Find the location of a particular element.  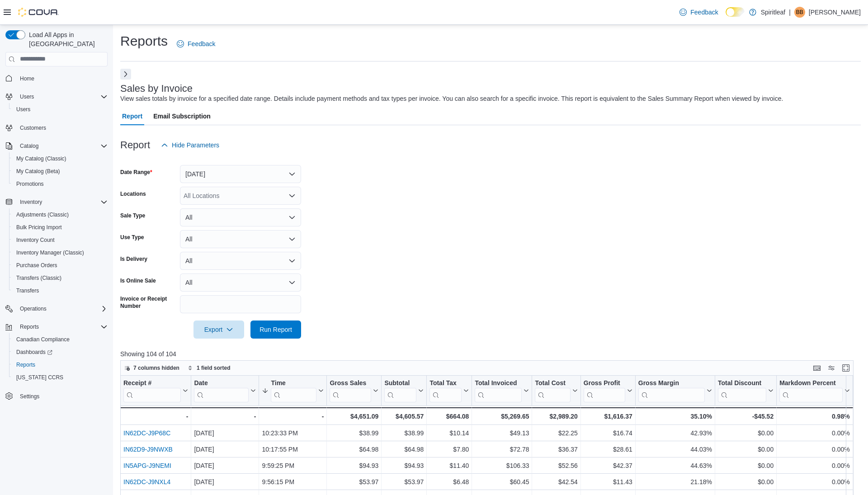

div: Gross Margin is located at coordinates (671, 390).